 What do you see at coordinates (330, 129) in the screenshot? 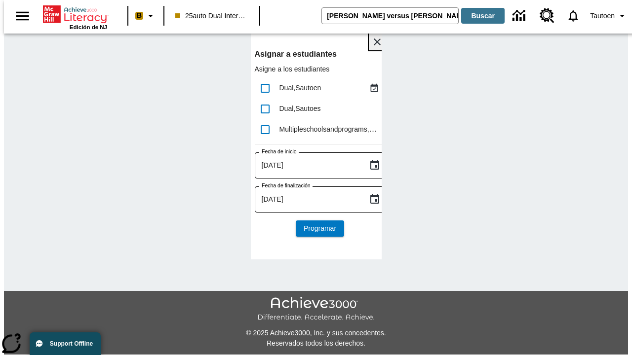
I see `div: Multipleschoolsandprograms, Sautoen` at bounding box center [330, 129].